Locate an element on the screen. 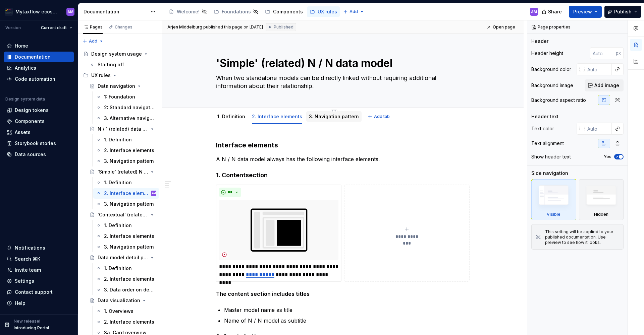 The image size is (644, 335). a: Data navigation is located at coordinates (122, 86).